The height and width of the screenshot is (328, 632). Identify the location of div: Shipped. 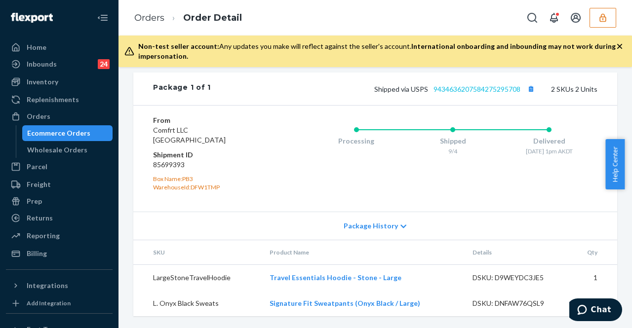
(453, 141).